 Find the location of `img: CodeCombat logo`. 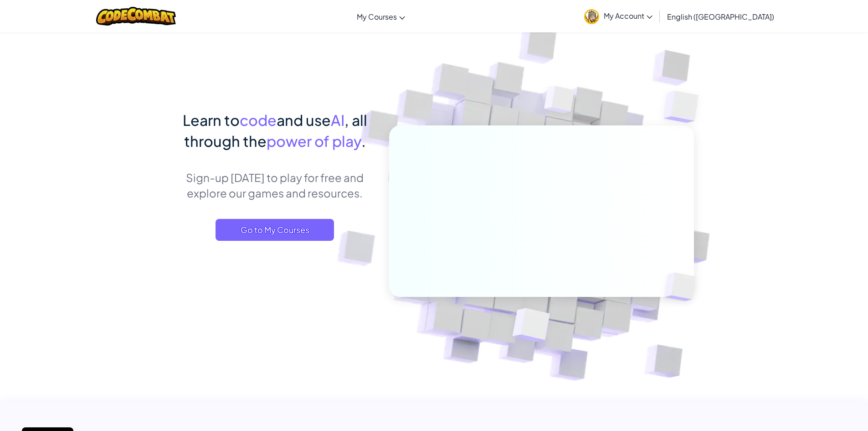

img: CodeCombat logo is located at coordinates (136, 16).